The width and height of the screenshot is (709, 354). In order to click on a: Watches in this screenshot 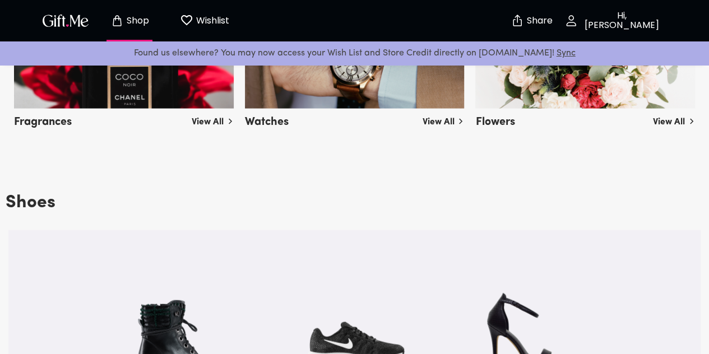, I will do `click(355, 114)`.